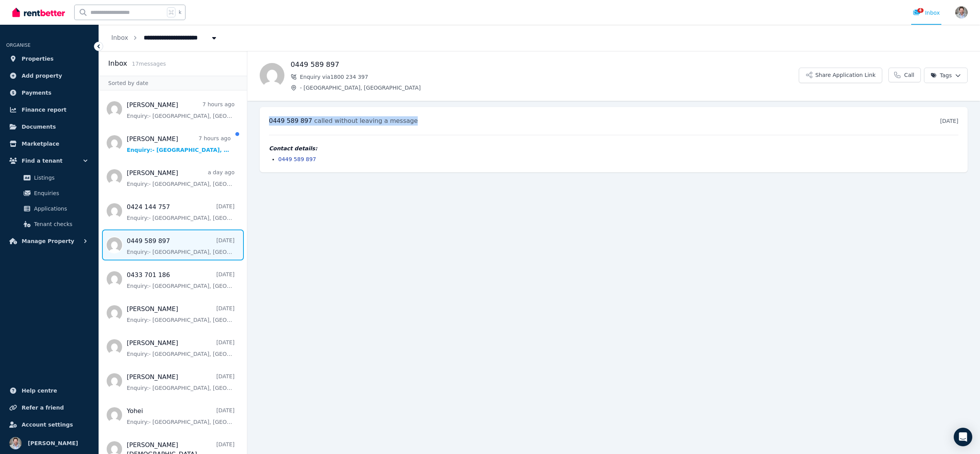 This screenshot has width=980, height=454. Describe the element at coordinates (544, 64) in the screenshot. I see `h1: 0449 589 897` at that location.